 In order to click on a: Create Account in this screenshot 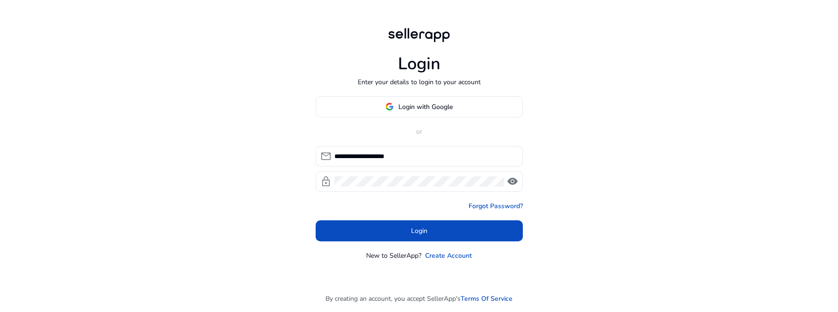, I will do `click(448, 255)`.